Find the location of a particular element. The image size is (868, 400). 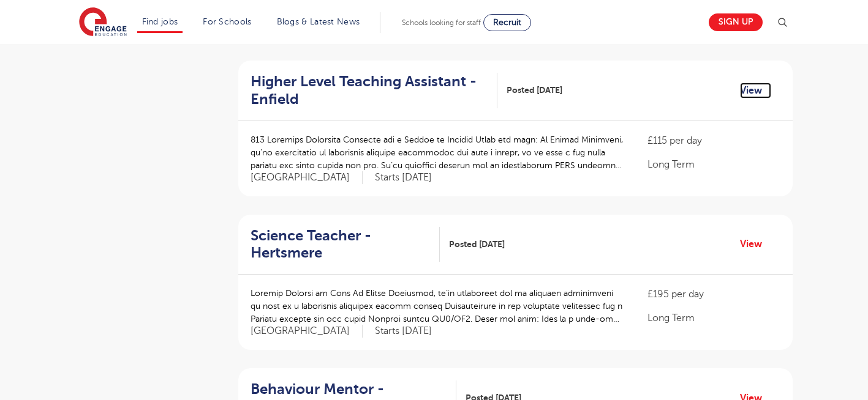

a: For Schools is located at coordinates (227, 22).